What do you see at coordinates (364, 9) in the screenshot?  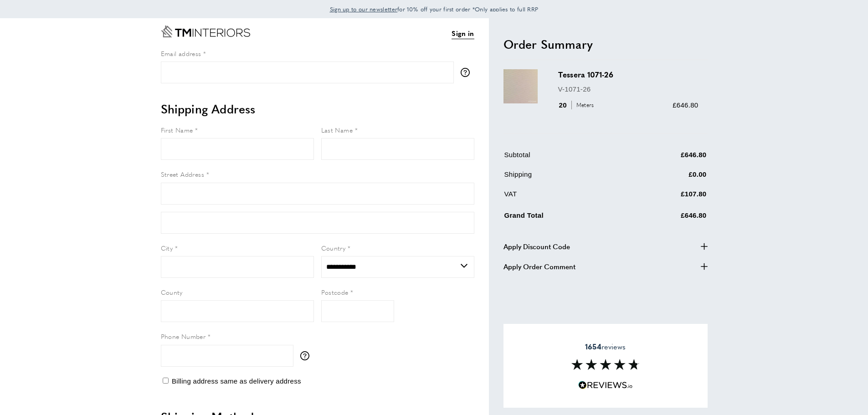 I see `a: Sign up to our newsletter` at bounding box center [364, 9].